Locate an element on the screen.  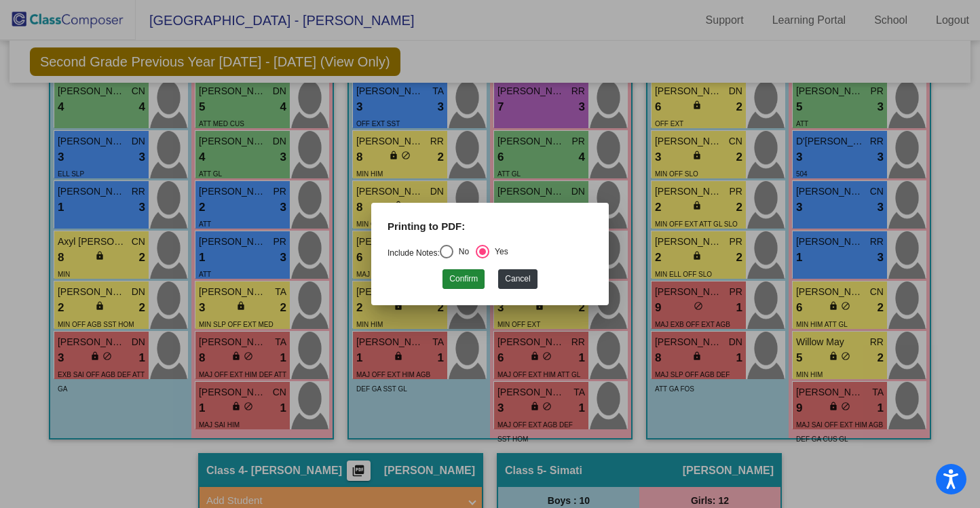
label: Printing to PDF: is located at coordinates (426, 227).